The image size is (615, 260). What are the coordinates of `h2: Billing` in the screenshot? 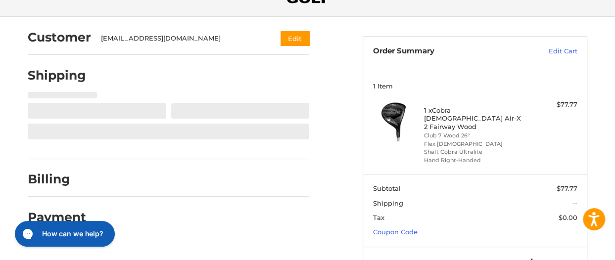 It's located at (56, 179).